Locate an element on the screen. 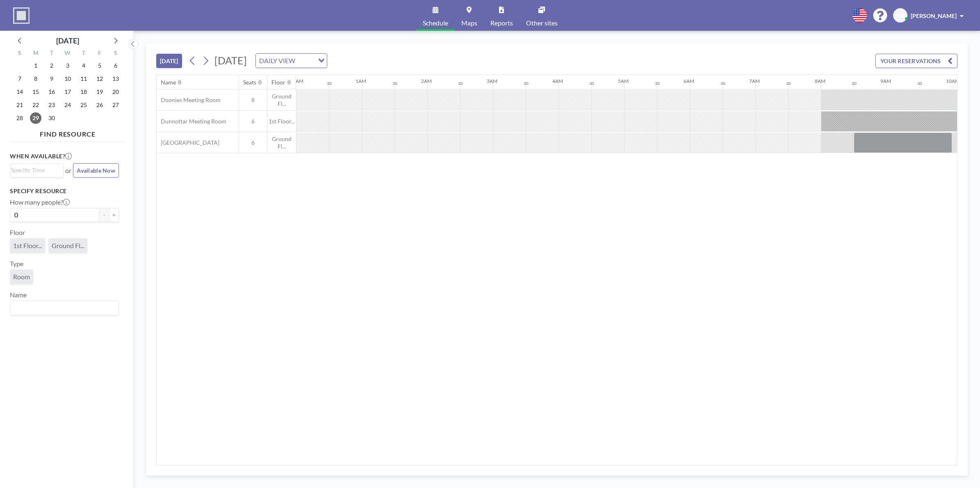 Image resolution: width=980 pixels, height=488 pixels. div: 10AM is located at coordinates (953, 81).